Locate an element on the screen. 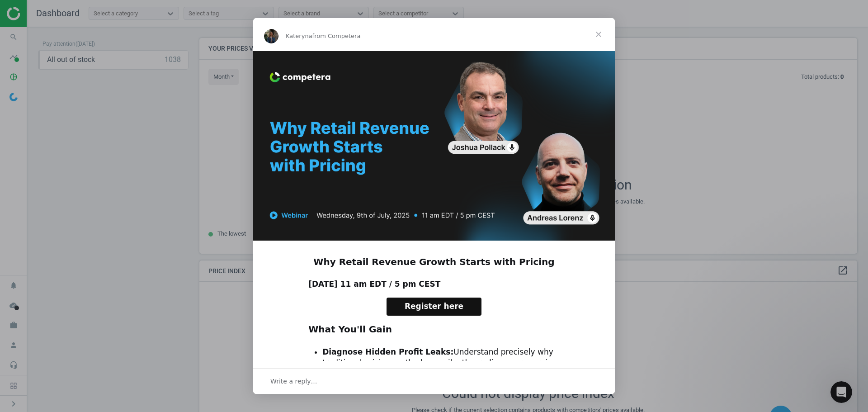 The image size is (868, 412). span: Write a reply… is located at coordinates (293, 381).